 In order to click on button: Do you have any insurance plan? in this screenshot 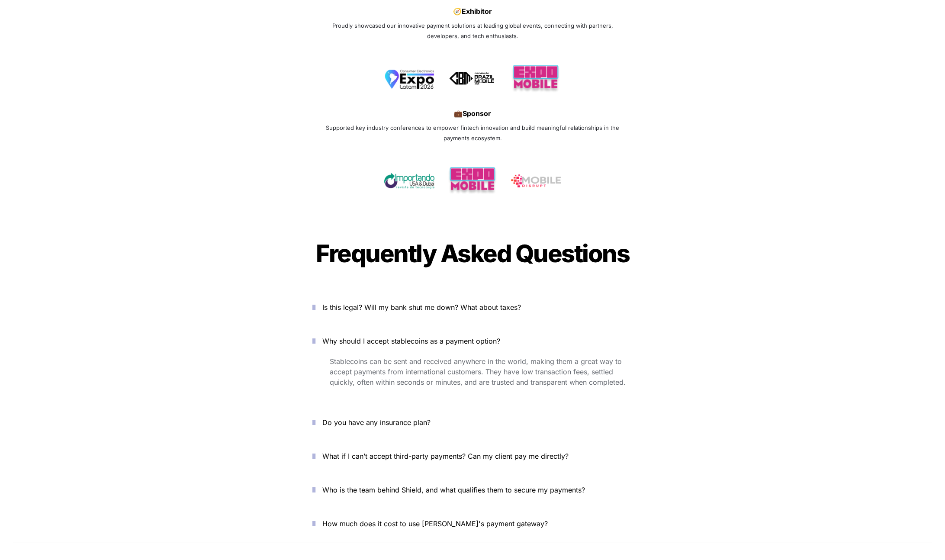, I will do `click(472, 422)`.